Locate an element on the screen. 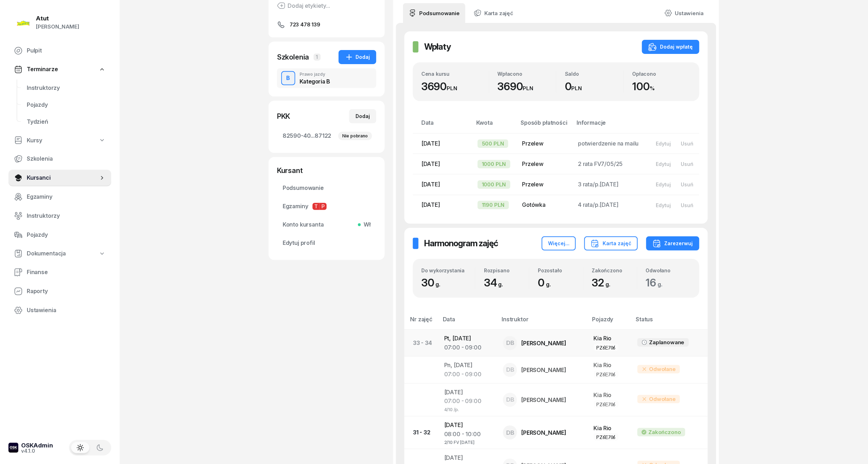 This screenshot has height=464, width=868. th: Nr zajęć is located at coordinates (421, 322).